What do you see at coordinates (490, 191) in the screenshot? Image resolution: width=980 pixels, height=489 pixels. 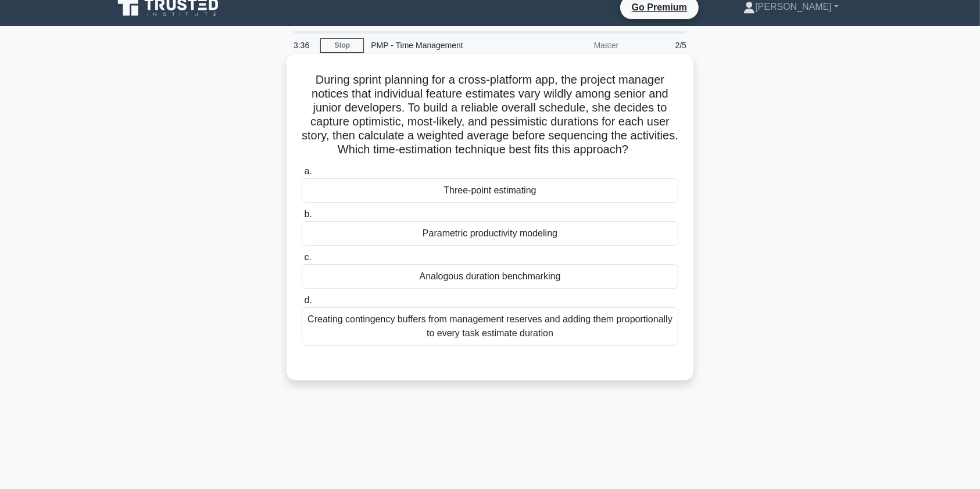 I see `div: Three-point estimating` at bounding box center [490, 191].